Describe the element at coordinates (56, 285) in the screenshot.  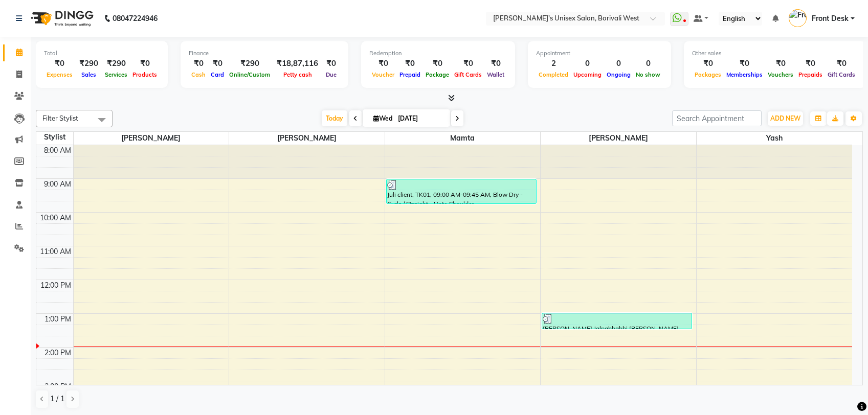
I see `div: 12:00 PM` at that location.